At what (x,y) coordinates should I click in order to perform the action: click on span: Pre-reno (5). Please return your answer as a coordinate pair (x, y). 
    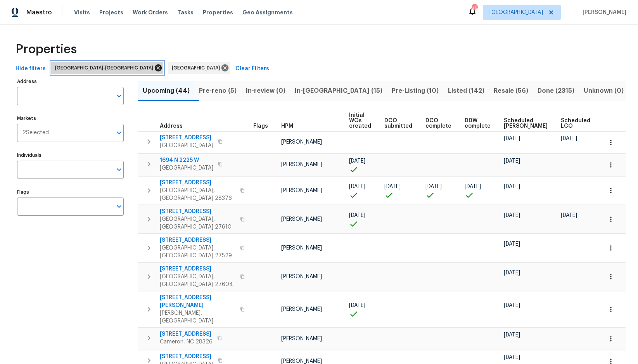
    Looking at the image, I should click on (218, 90).